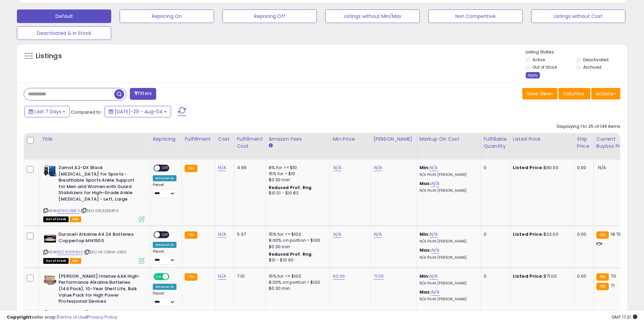 The height and width of the screenshot is (324, 644). I want to click on button: Last 7 Days, so click(47, 112).